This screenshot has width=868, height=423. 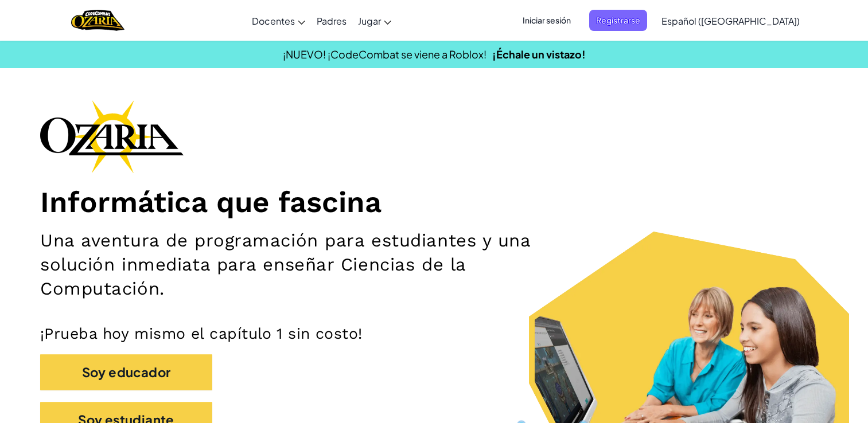 I want to click on button: Iniciar sesión, so click(x=547, y=20).